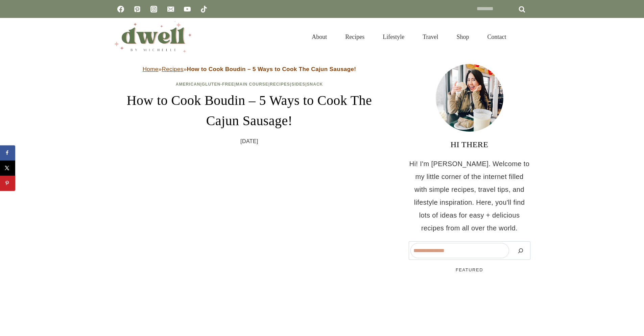 The height and width of the screenshot is (336, 644). What do you see at coordinates (319, 37) in the screenshot?
I see `a: About` at bounding box center [319, 37].